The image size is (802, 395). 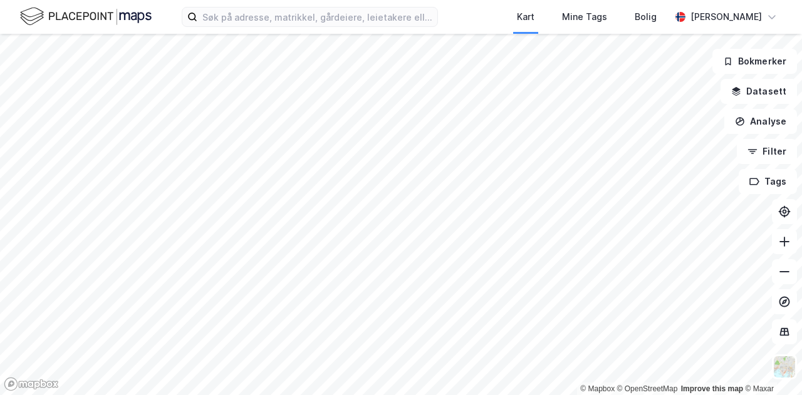 What do you see at coordinates (758, 91) in the screenshot?
I see `button: Datasett` at bounding box center [758, 91].